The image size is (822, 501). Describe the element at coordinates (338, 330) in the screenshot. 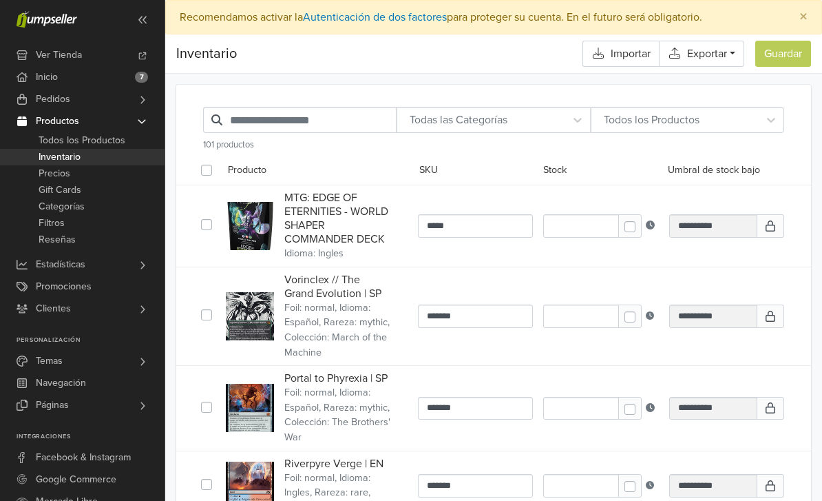

I see `div: Foil: normal, Idioma: Español, Rareza: mythic, Colección: March of the Machine` at that location.